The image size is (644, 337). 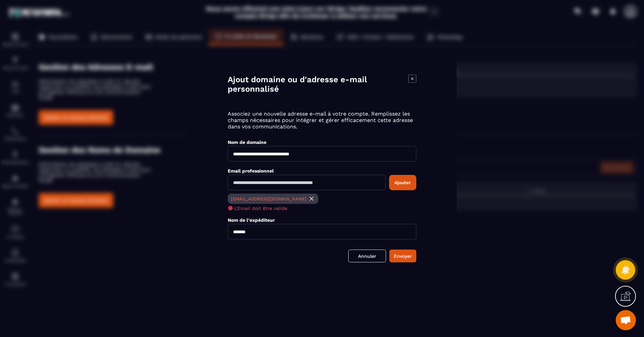 What do you see at coordinates (626, 320) in the screenshot?
I see `a: Open chat` at bounding box center [626, 320].